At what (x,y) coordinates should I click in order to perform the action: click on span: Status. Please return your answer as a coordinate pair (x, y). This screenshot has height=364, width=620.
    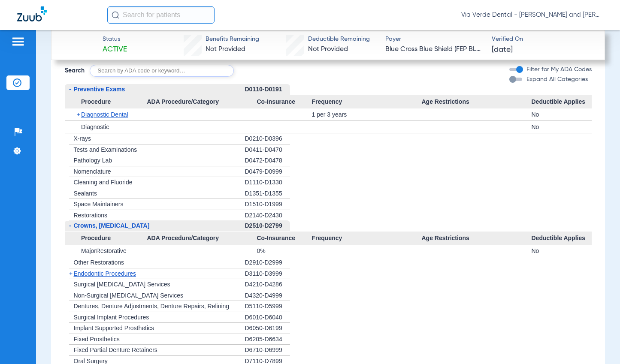
    Looking at the image, I should click on (115, 39).